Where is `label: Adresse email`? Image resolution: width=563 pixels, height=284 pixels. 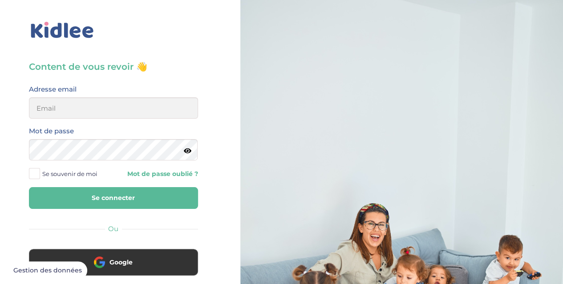
label: Adresse email is located at coordinates (53, 89).